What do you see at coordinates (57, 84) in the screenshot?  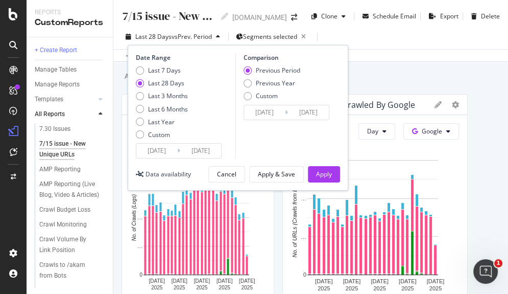 I see `div: Manage Reports` at bounding box center [57, 84].